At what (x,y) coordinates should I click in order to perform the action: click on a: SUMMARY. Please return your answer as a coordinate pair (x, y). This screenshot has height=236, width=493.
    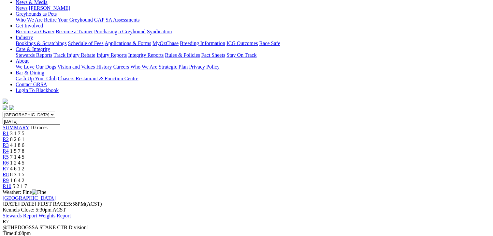
    Looking at the image, I should click on (16, 127).